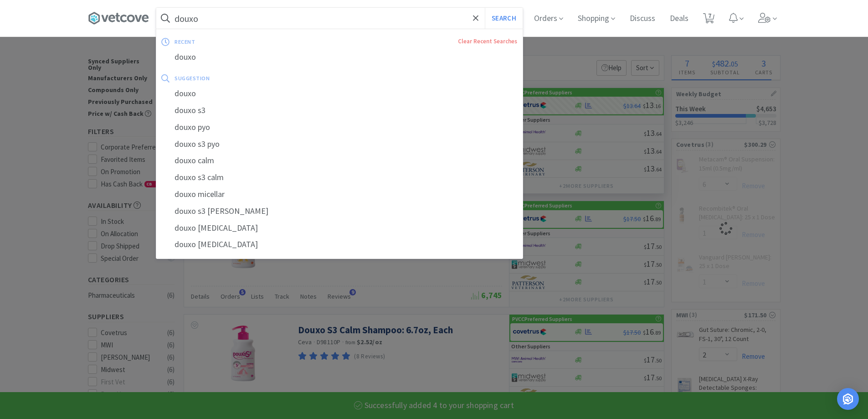 Image resolution: width=868 pixels, height=419 pixels. What do you see at coordinates (339, 177) in the screenshot?
I see `div: douxo s3 calm` at bounding box center [339, 177].